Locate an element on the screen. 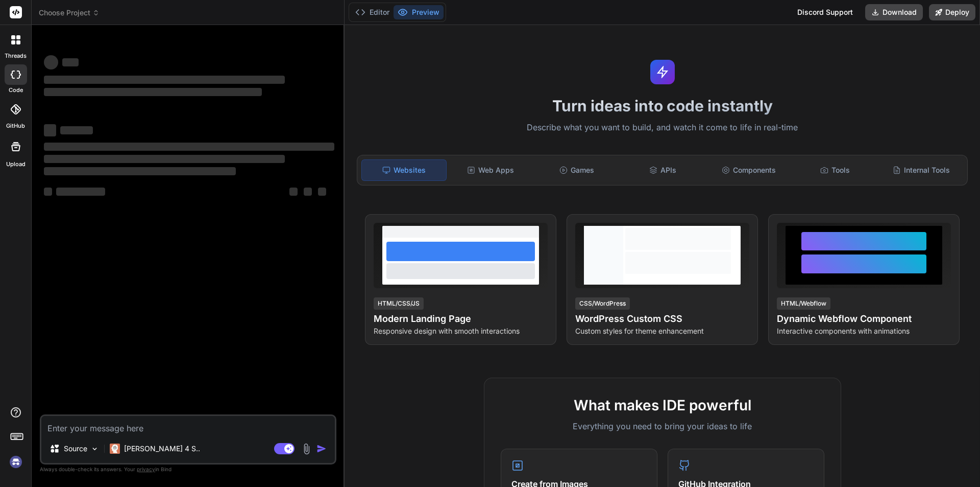  button: Download is located at coordinates (894, 12).